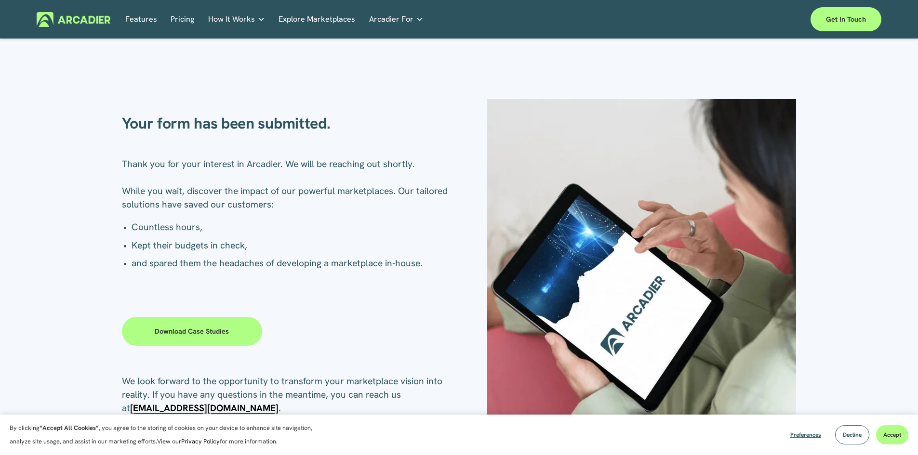 The height and width of the screenshot is (455, 918). What do you see at coordinates (295, 227) in the screenshot?
I see `p: Countless hours,` at bounding box center [295, 227].